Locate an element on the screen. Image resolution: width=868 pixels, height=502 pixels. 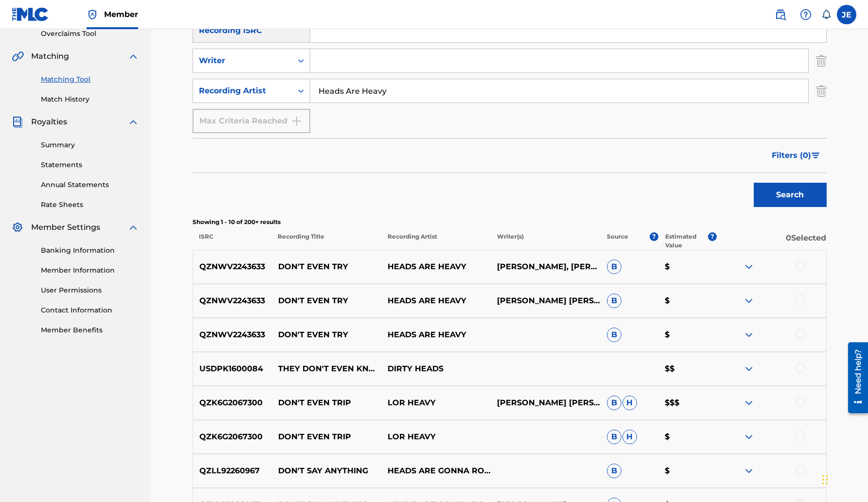
a: Rate Sheets is located at coordinates (90, 205).